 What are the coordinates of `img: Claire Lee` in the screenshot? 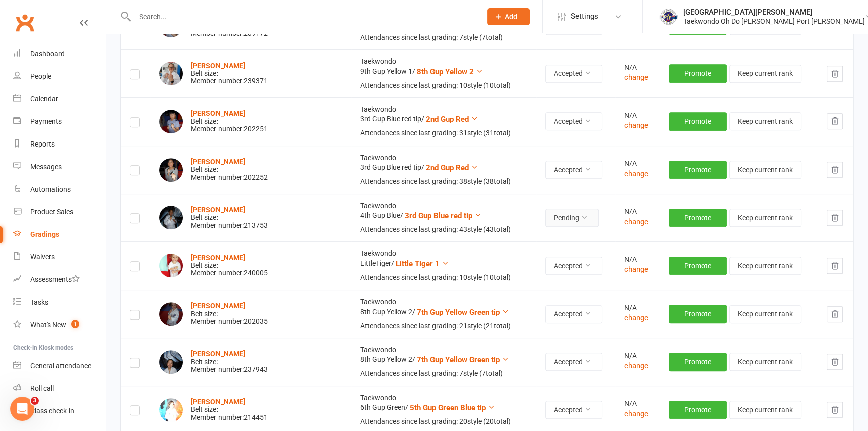 It's located at (171, 362).